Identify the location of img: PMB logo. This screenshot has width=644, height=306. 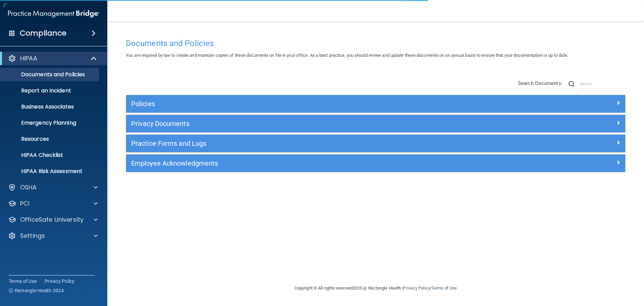
(54, 14).